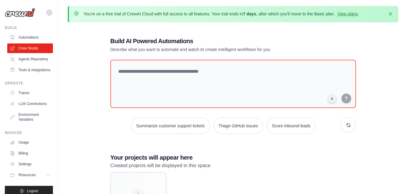  I want to click on a: Tools & Integrations, so click(30, 70).